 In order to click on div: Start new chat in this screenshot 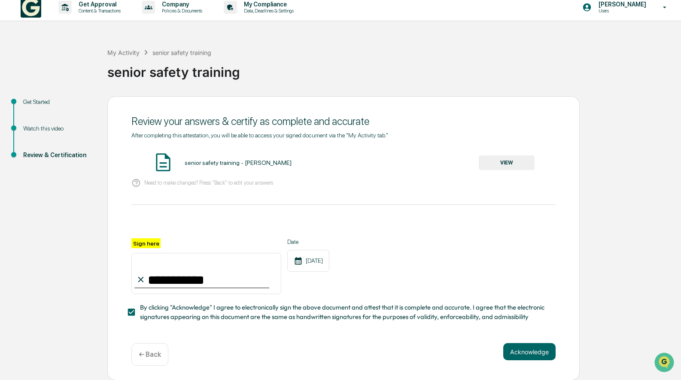, I will do `click(85, 70)`.